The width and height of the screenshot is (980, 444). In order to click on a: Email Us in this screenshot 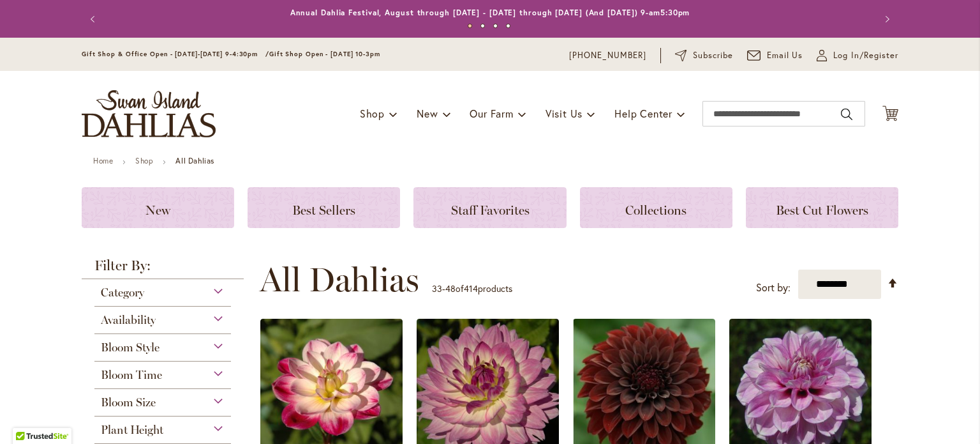, I will do `click(775, 56)`.